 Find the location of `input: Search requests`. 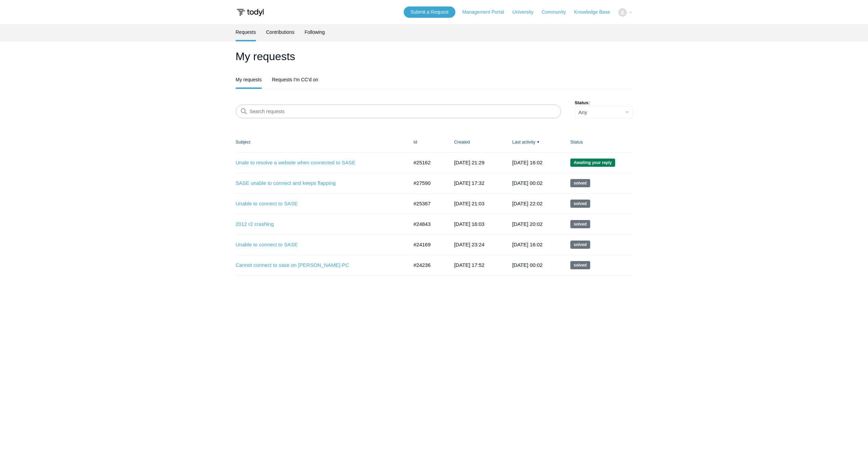

input: Search requests is located at coordinates (398, 111).